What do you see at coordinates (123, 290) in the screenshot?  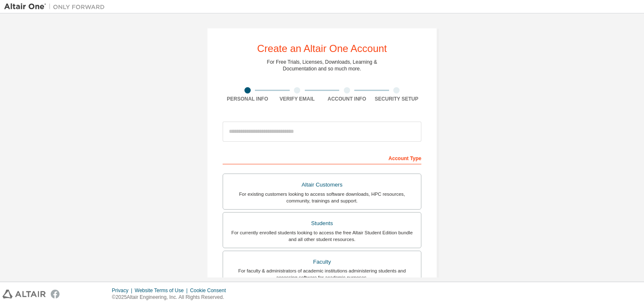 I see `div: Privacy` at bounding box center [123, 290].